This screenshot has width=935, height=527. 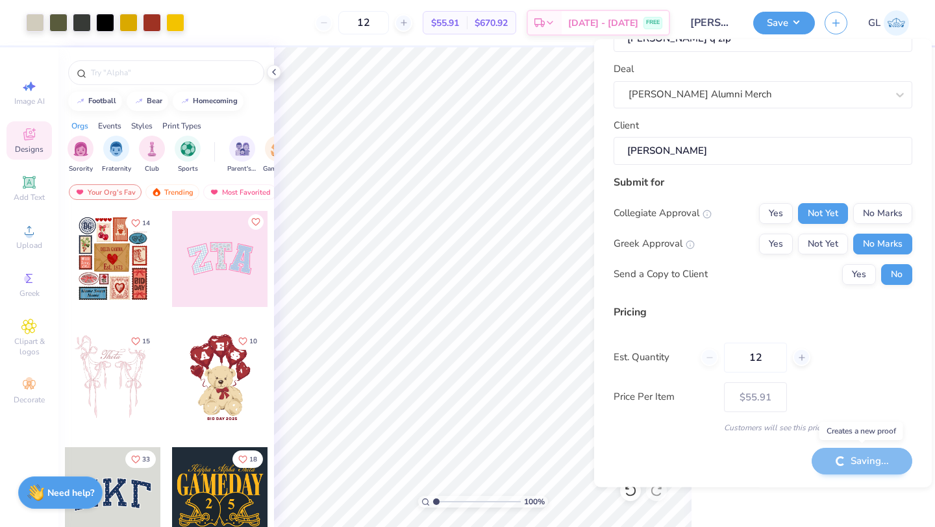 I want to click on strong: Need help?, so click(x=71, y=493).